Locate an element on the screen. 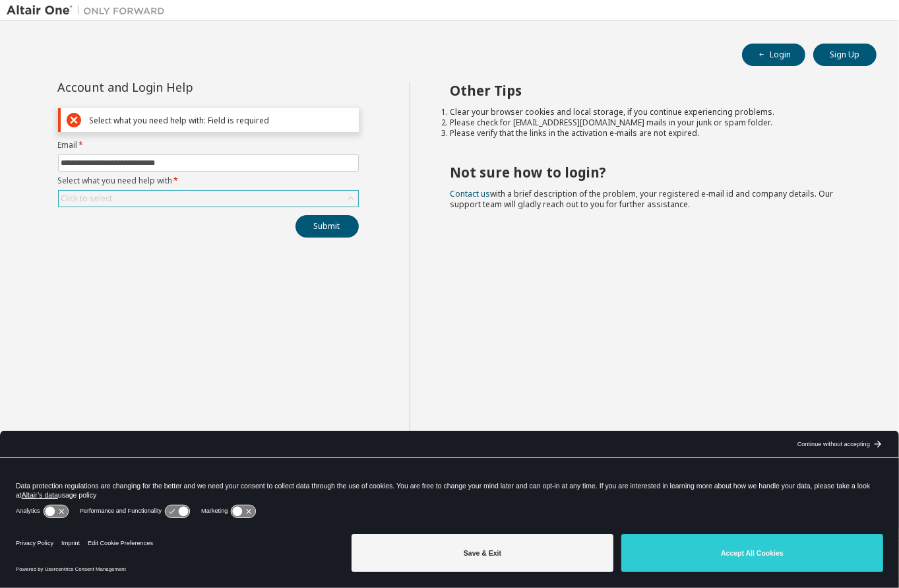 The image size is (899, 588). a: Contact us is located at coordinates (470, 194).